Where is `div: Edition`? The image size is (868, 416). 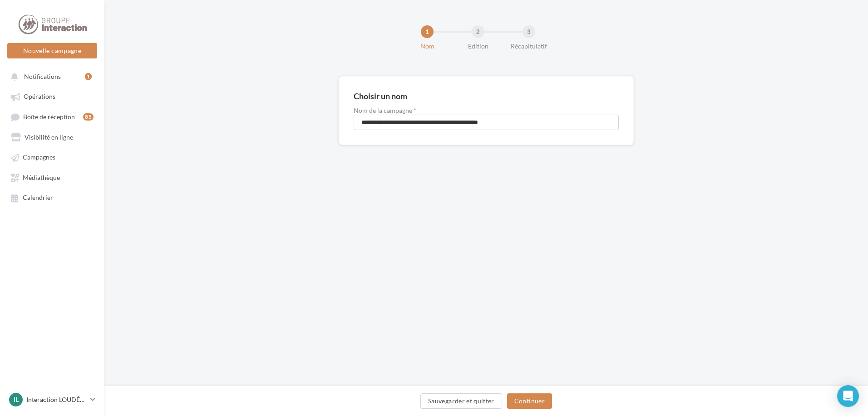
div: Edition is located at coordinates (478, 46).